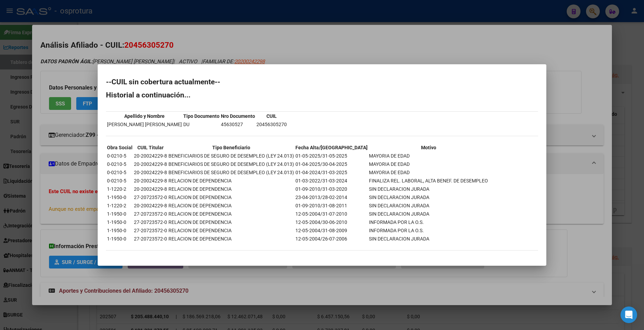  Describe the element at coordinates (120, 148) in the screenshot. I see `th: Obra Social` at that location.